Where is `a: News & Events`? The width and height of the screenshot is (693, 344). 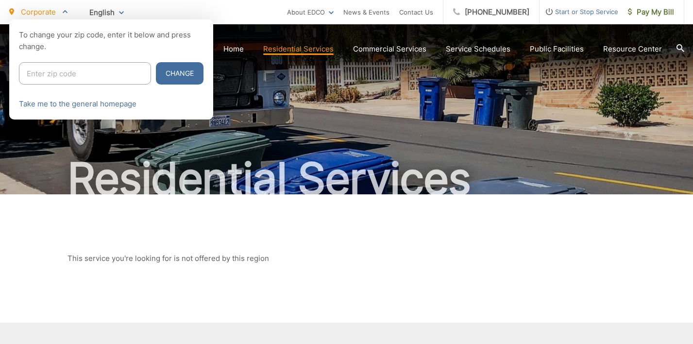 a: News & Events is located at coordinates (366, 12).